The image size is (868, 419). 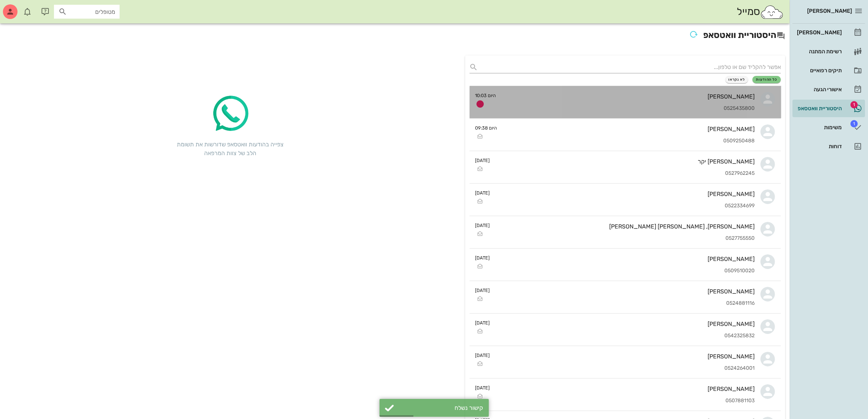 What do you see at coordinates (819, 52) in the screenshot?
I see `div: רשימת המתנה` at bounding box center [819, 52].